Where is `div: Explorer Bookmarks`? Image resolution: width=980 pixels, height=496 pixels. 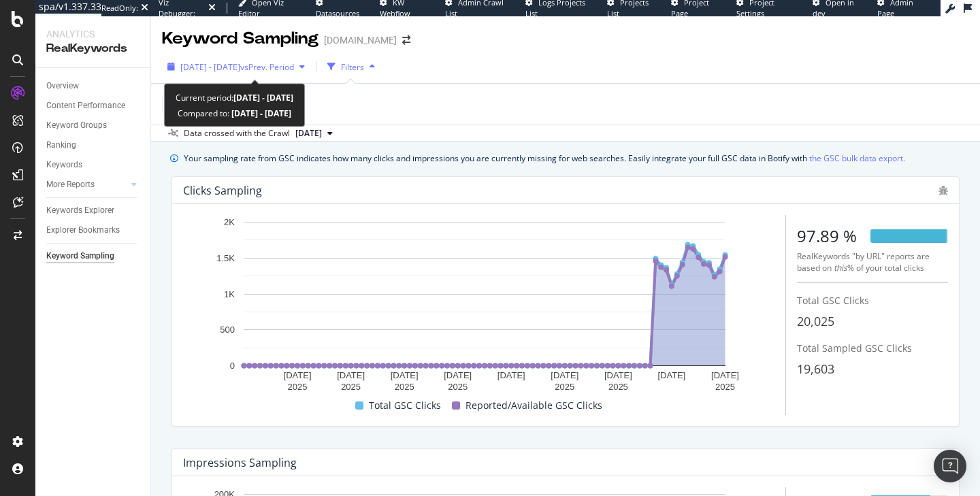 div: Explorer Bookmarks is located at coordinates (83, 230).